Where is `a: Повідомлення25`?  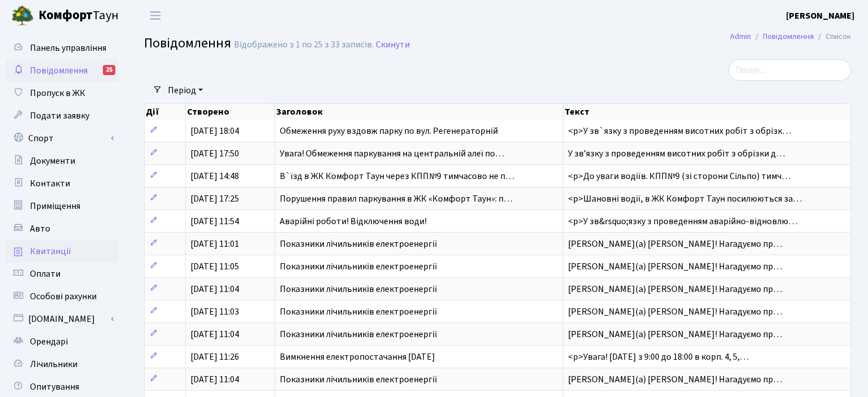
a: Повідомлення25 is located at coordinates (62, 70).